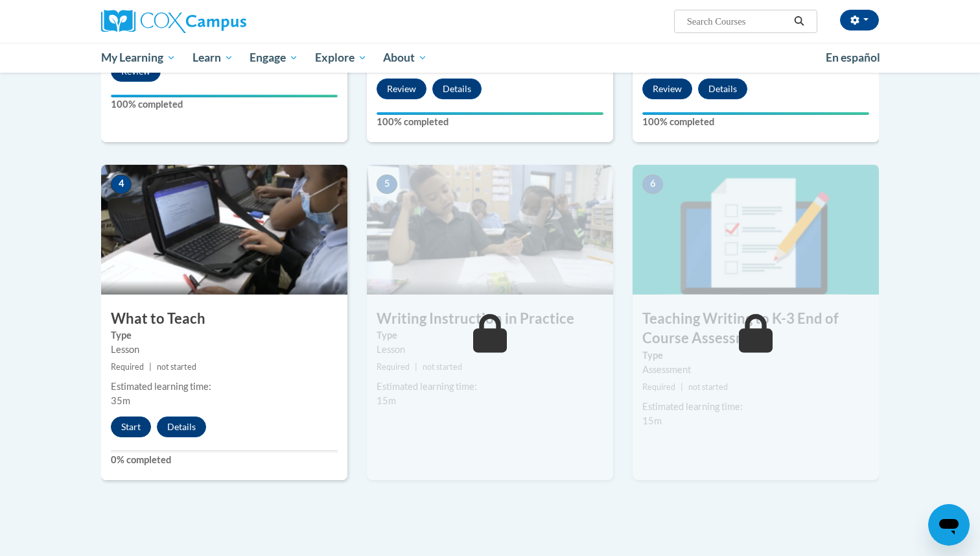 The image size is (980, 556). I want to click on h3: Writing Instruction in Practice, so click(490, 319).